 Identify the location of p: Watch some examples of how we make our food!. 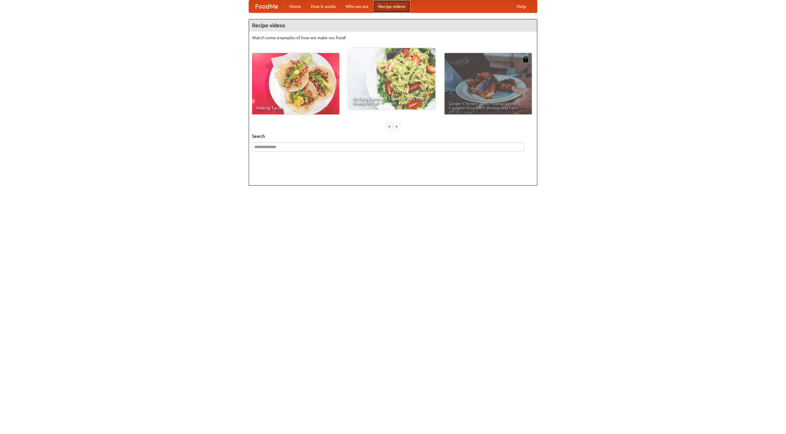
(393, 38).